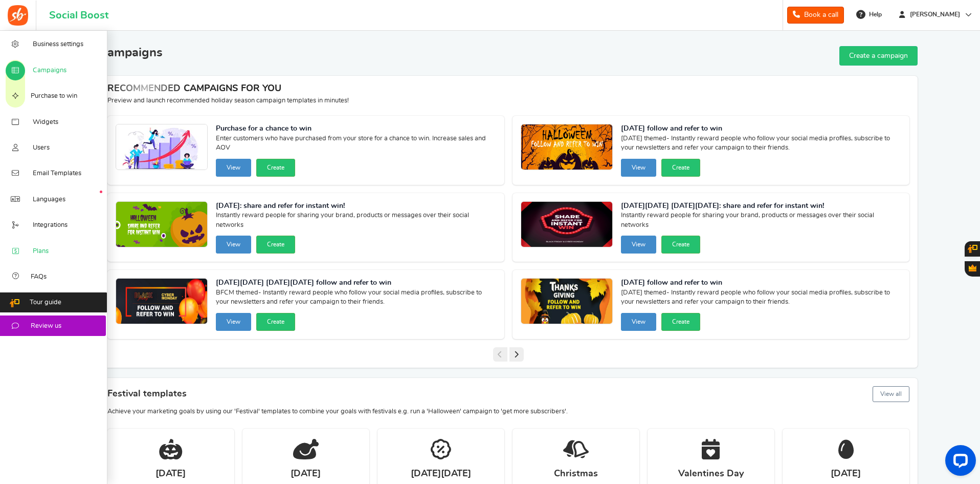 The image size is (980, 484). I want to click on button: View all, so click(891, 394).